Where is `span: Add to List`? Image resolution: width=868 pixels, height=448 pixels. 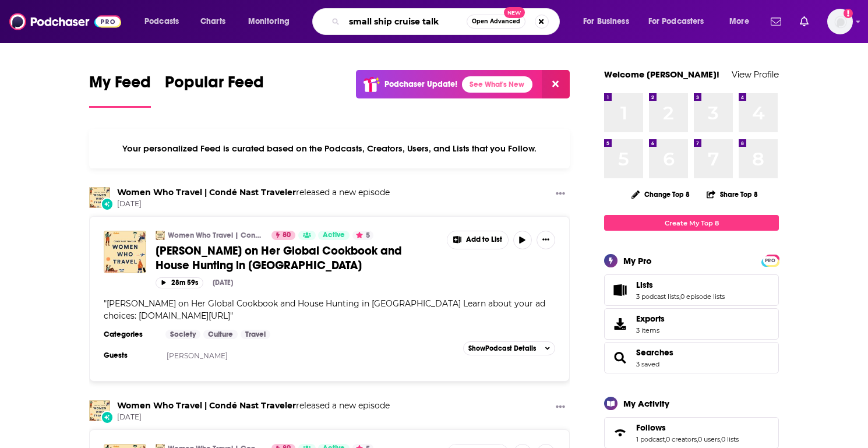 span: Add to List is located at coordinates (484, 239).